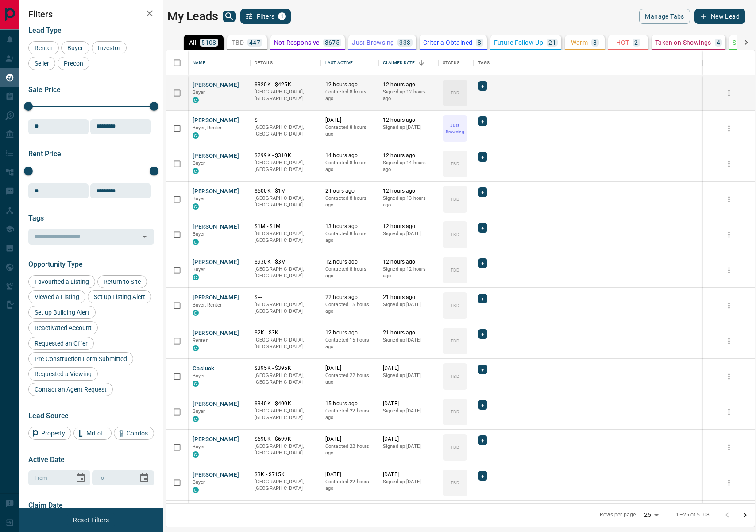 The width and height of the screenshot is (756, 532). Describe the element at coordinates (200, 340) in the screenshot. I see `span: Renter` at that location.